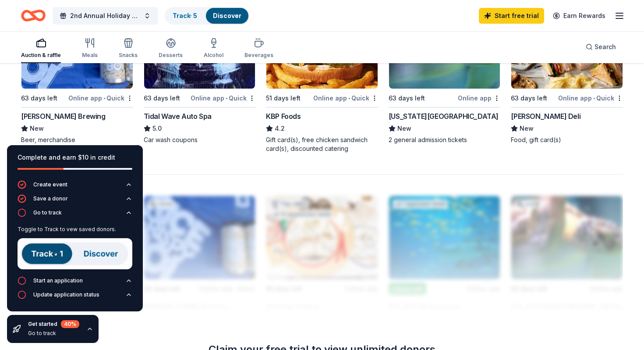 The image size is (644, 350). What do you see at coordinates (213, 56) in the screenshot?
I see `div: Alcohol` at bounding box center [213, 56].